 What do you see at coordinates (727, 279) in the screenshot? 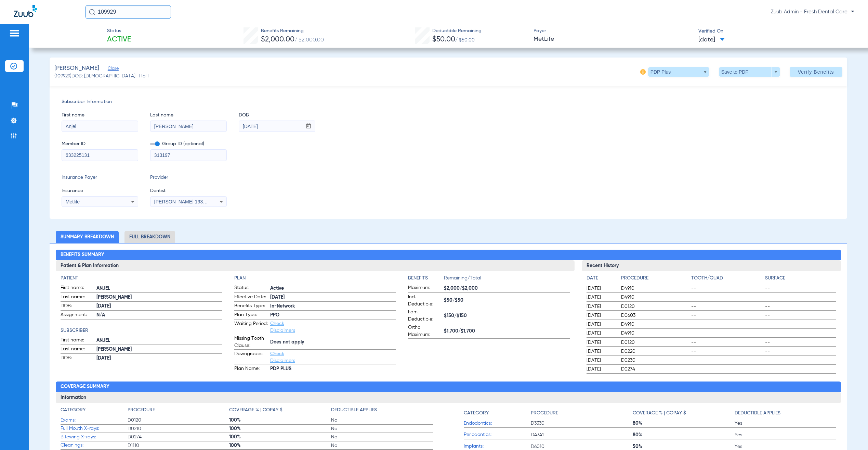
I see `app-breakdown-title: Tooth/Quad` at bounding box center [727, 279].